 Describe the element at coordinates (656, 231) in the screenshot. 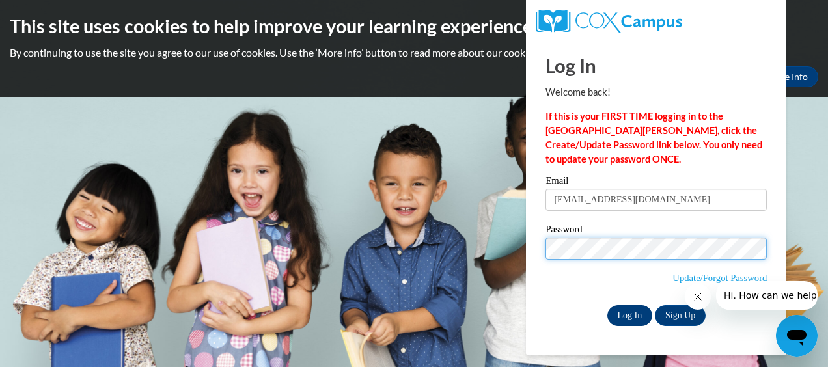

I see `label: Password` at that location.